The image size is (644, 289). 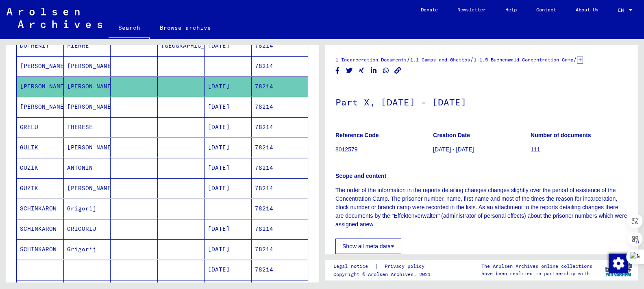 What do you see at coordinates (481, 207) in the screenshot?
I see `p: The order of the information in the reports detailing changes changes slightly over the period of...` at bounding box center [481, 207].